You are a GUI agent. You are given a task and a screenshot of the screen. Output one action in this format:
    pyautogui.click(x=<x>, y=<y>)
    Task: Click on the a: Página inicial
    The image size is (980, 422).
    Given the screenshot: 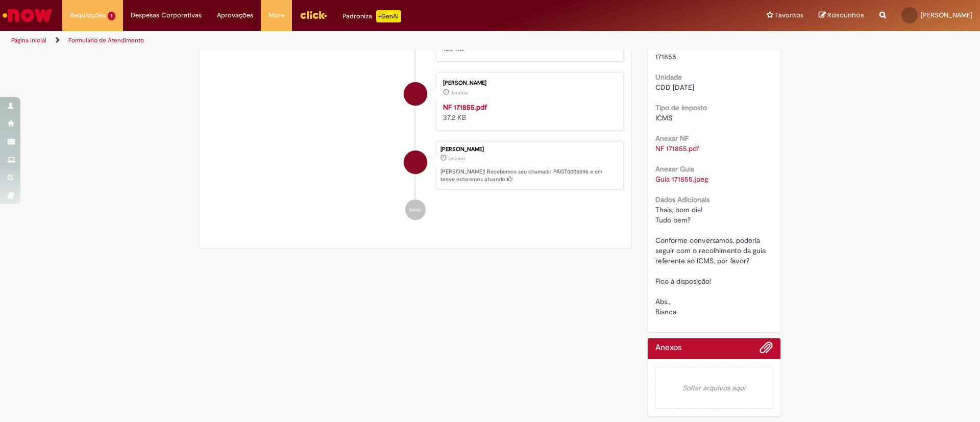 What is the action you would take?
    pyautogui.click(x=28, y=40)
    